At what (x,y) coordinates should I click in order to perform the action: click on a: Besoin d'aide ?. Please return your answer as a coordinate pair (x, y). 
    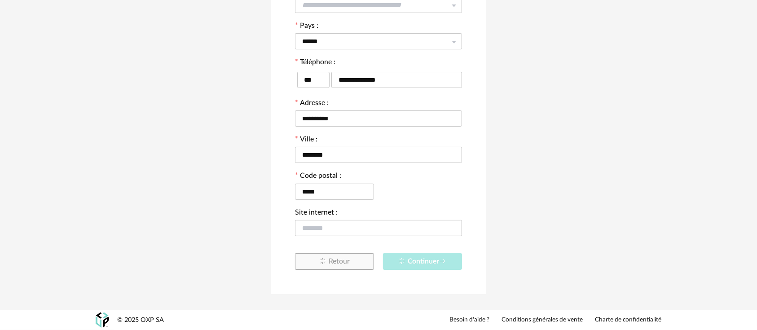
    Looking at the image, I should click on (469, 320).